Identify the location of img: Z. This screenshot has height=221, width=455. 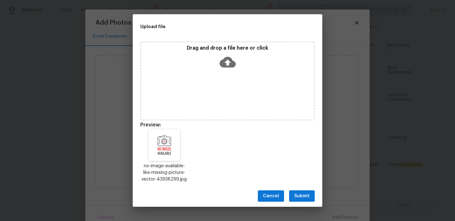
(164, 145).